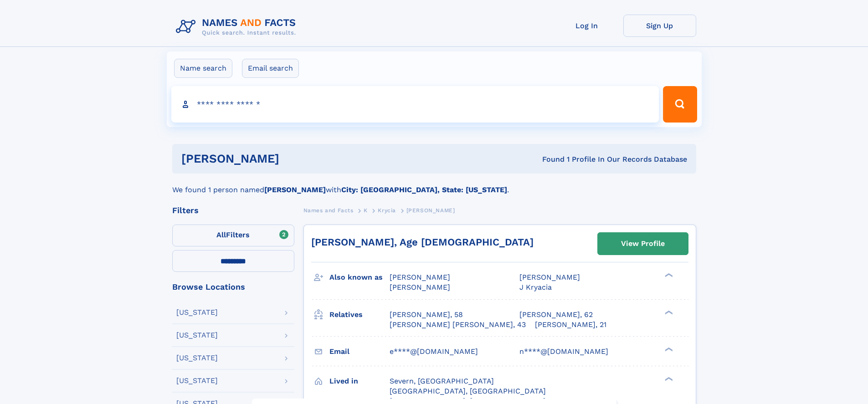  I want to click on h3: Email, so click(360, 352).